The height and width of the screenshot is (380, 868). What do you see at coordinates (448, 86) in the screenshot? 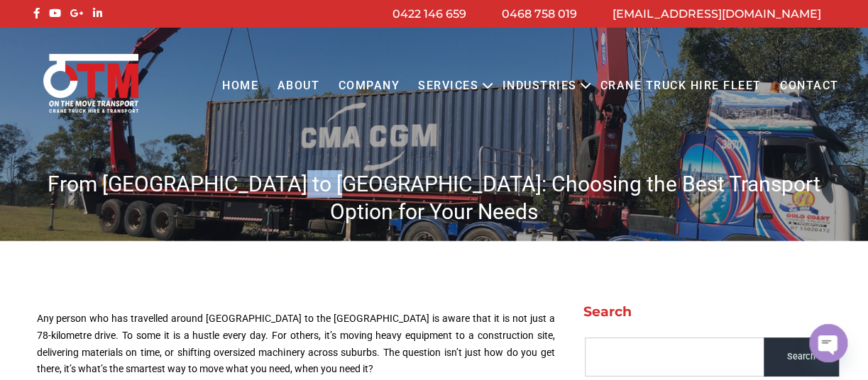
I see `a: Services` at bounding box center [448, 86].